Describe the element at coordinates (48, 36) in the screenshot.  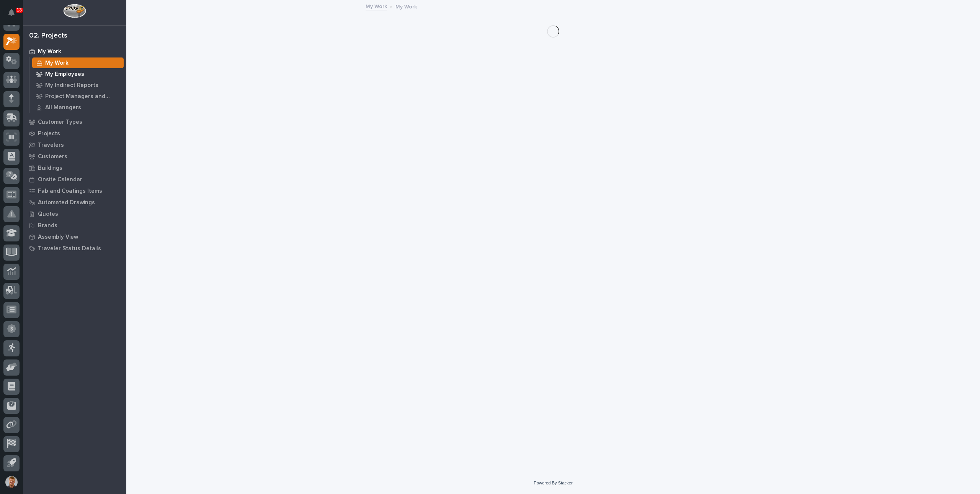
I see `div: 02. Projects` at that location.